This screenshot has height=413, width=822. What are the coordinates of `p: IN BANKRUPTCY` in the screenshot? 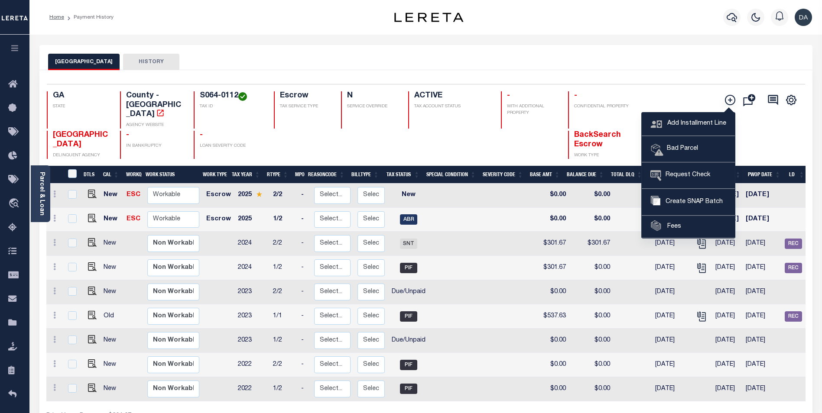 It's located at (155, 146).